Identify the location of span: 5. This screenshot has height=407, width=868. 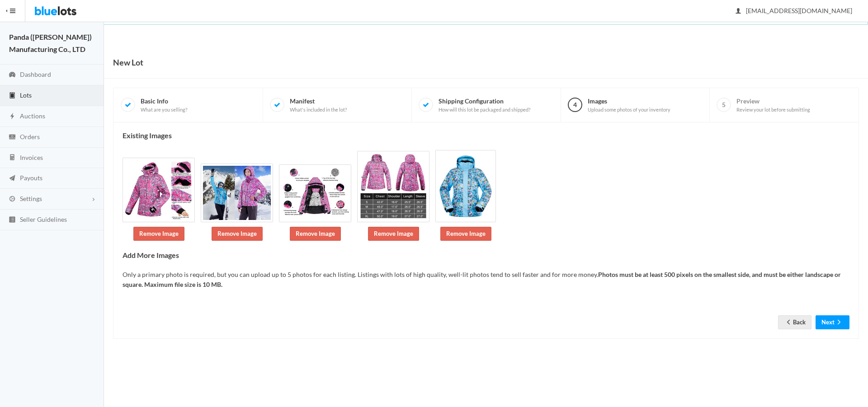
(724, 105).